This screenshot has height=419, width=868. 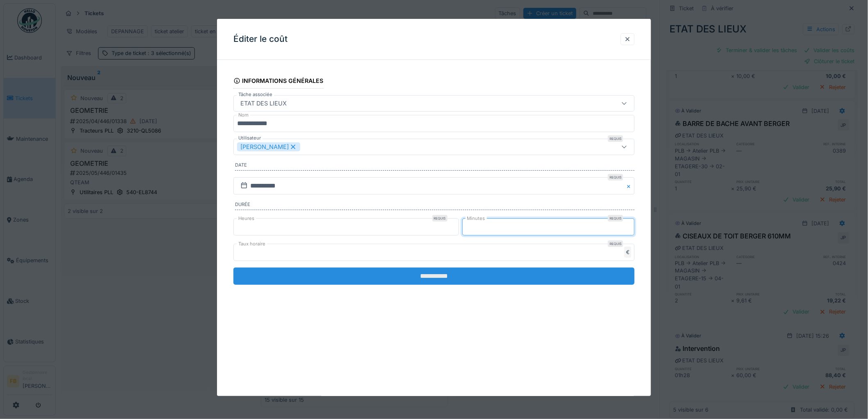 I want to click on label: Heures, so click(x=246, y=218).